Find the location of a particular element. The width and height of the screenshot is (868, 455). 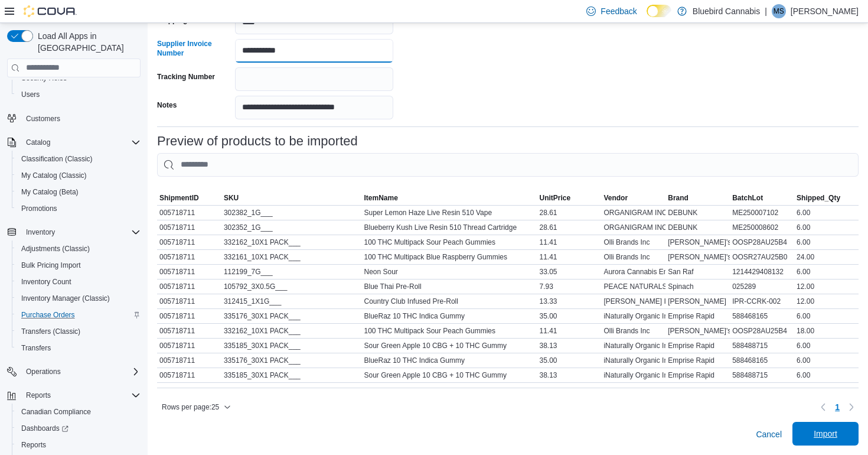

span: Promotions is located at coordinates (78, 208).